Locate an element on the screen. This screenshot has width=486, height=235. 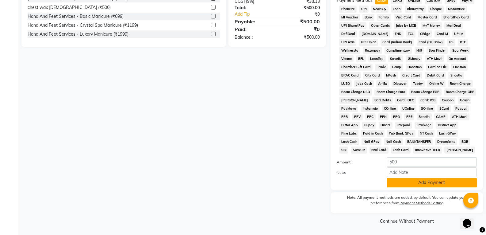
span: City Card is located at coordinates (372, 75).